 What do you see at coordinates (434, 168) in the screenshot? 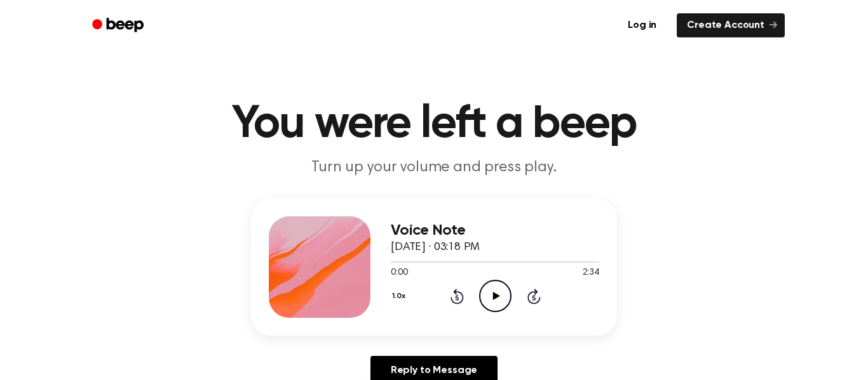
I see `p: Turn up your volume and press play.` at bounding box center [434, 168].